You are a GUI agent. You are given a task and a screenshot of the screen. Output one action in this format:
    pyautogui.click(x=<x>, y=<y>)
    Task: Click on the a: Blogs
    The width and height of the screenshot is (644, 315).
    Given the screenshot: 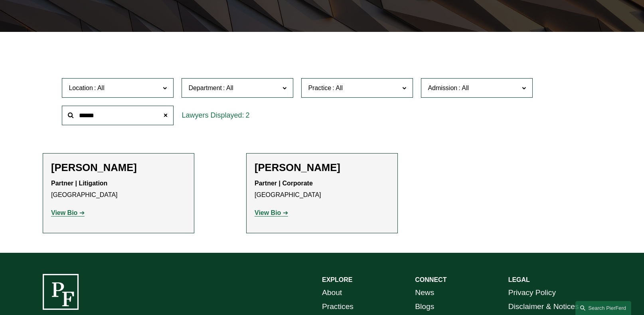 What is the action you would take?
    pyautogui.click(x=424, y=306)
    